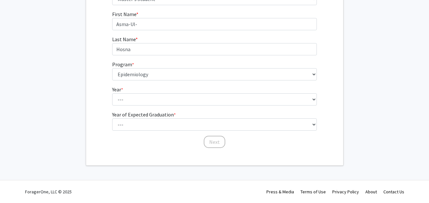 The height and width of the screenshot is (203, 429). I want to click on button: Next, so click(214, 142).